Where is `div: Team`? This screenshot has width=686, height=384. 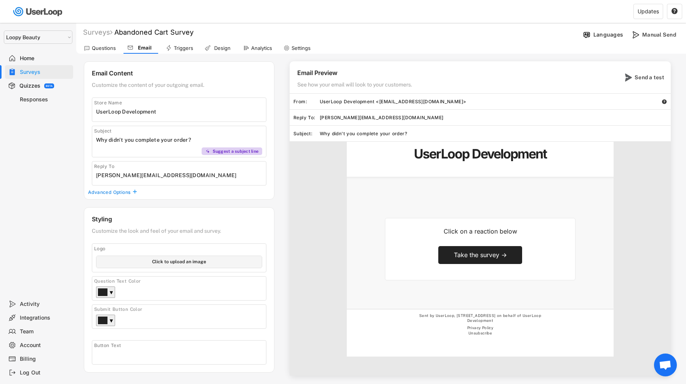 div: Team is located at coordinates (45, 332).